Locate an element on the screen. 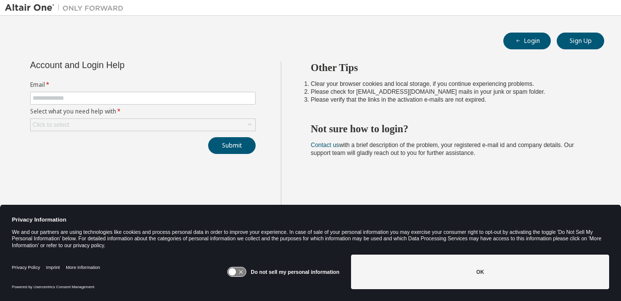 The height and width of the screenshot is (301, 621). li: Please verify that the links in the activation e-mails are not expired. is located at coordinates (449, 100).